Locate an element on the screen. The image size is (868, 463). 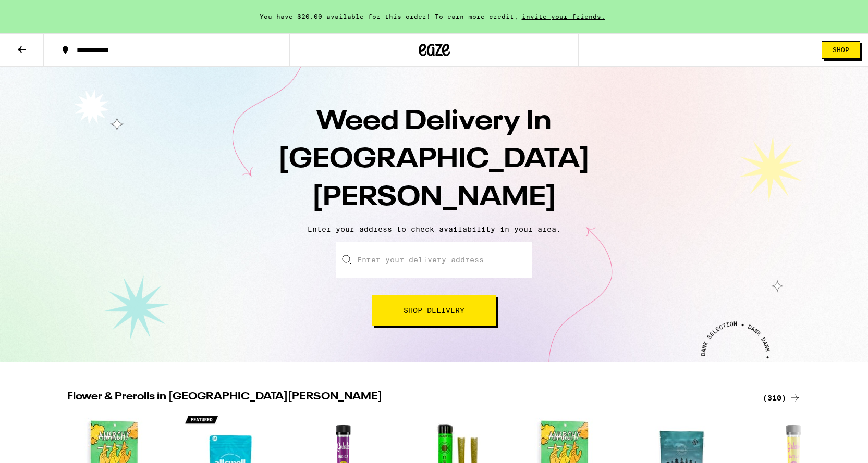
span: Shop Delivery is located at coordinates (434, 310).